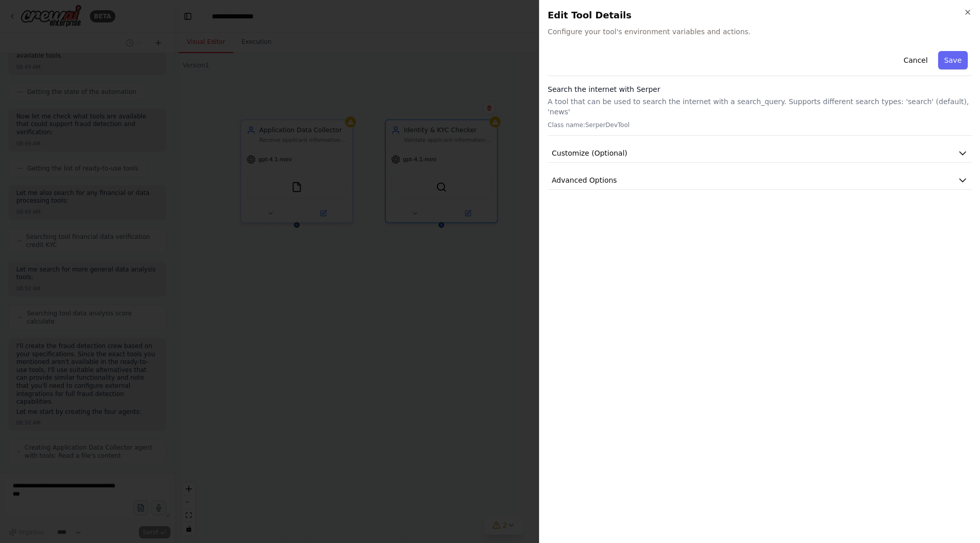 This screenshot has height=543, width=980. I want to click on button: Save, so click(953, 60).